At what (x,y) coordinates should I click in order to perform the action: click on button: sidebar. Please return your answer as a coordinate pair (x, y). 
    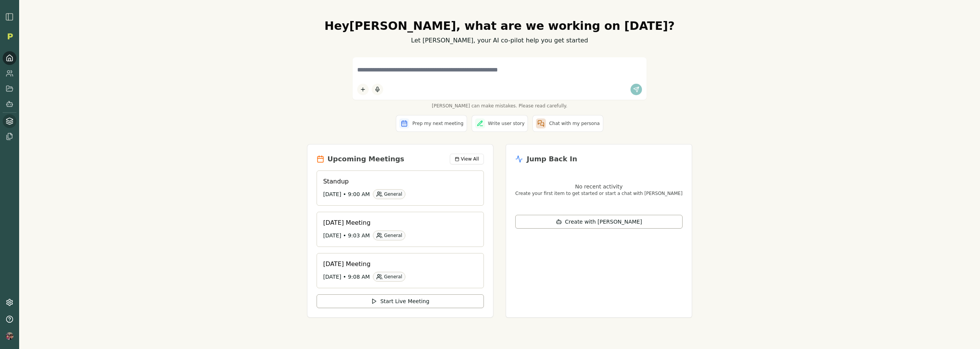
    Looking at the image, I should click on (10, 17).